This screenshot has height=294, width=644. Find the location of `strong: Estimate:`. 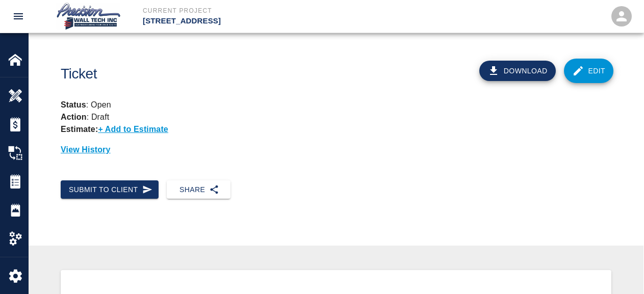

strong: Estimate: is located at coordinates (79, 129).